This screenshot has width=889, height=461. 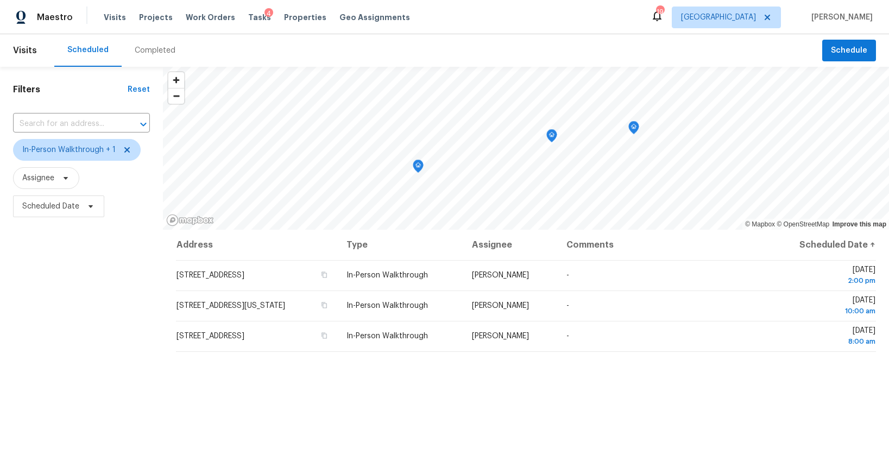 I want to click on canvas: Map, so click(x=526, y=148).